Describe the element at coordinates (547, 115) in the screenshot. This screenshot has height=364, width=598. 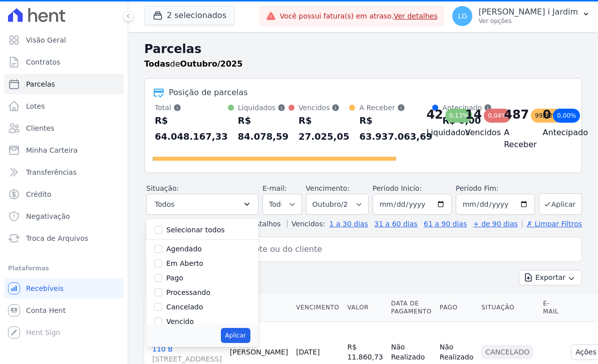
I see `div: 0` at that location.